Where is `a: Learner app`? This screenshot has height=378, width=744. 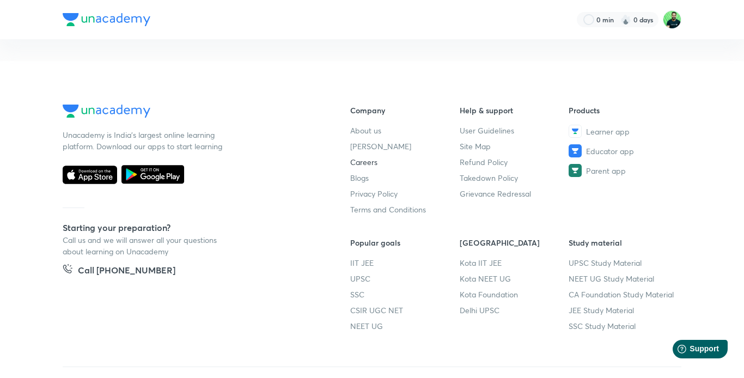
a: Learner app is located at coordinates (623, 131).